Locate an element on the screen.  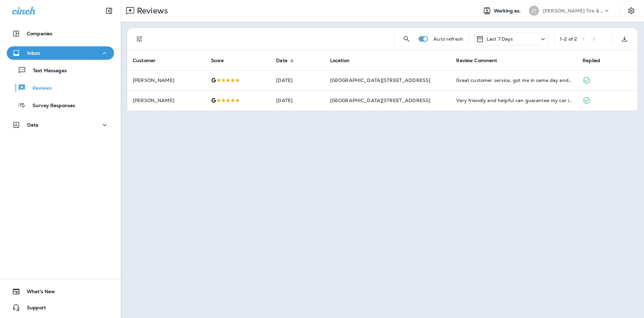
button: Search Reviews is located at coordinates (406, 39).